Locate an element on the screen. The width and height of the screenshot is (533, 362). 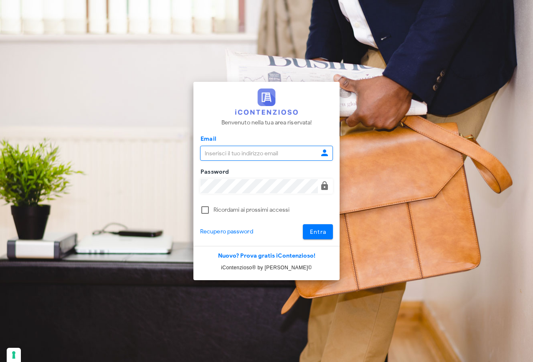
button: Entra is located at coordinates (318, 232).